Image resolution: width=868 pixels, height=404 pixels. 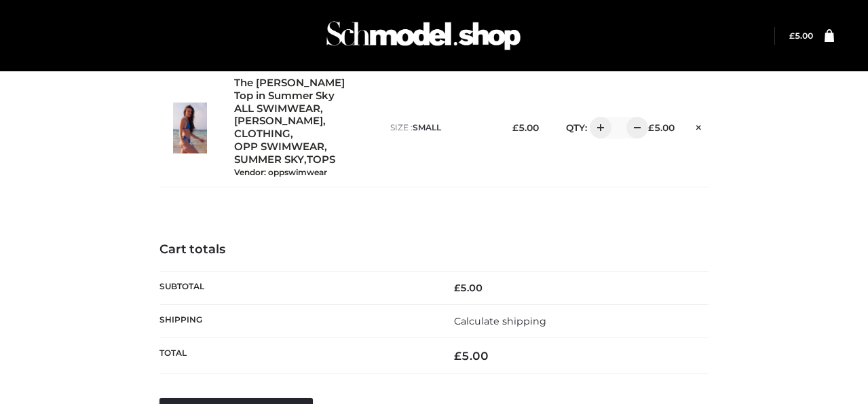 What do you see at coordinates (277, 108) in the screenshot?
I see `a: ALL SWIMWEAR` at bounding box center [277, 108].